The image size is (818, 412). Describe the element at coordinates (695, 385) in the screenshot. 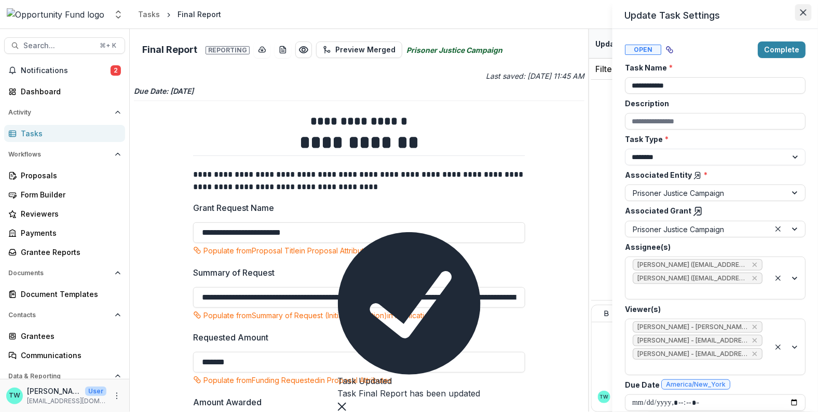

I see `span: America/New_York` at that location.